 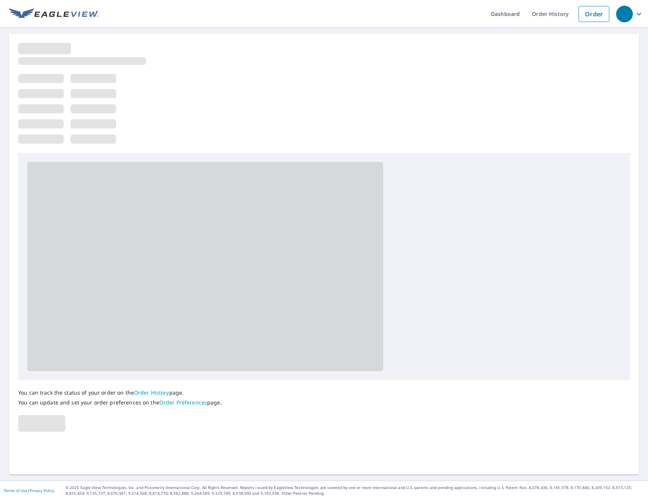 I want to click on p: You can track the status of your order on the page., so click(x=120, y=393).